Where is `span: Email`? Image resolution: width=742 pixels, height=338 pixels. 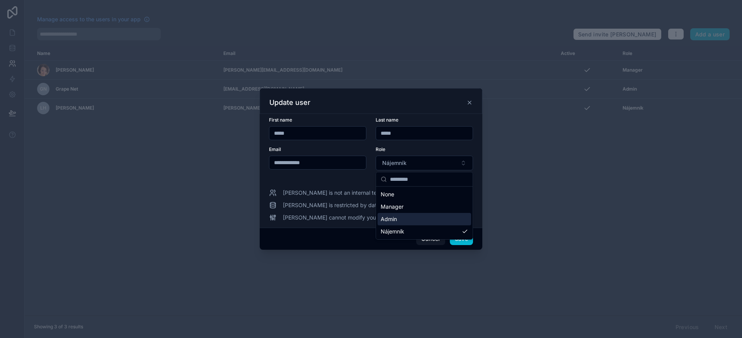
span: Email is located at coordinates (275, 149).